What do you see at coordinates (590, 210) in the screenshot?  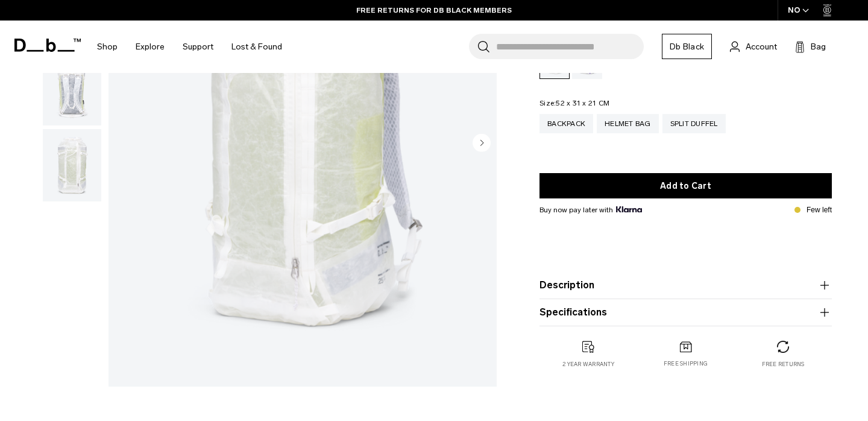 I see `span: Buy now pay later with` at bounding box center [590, 210].